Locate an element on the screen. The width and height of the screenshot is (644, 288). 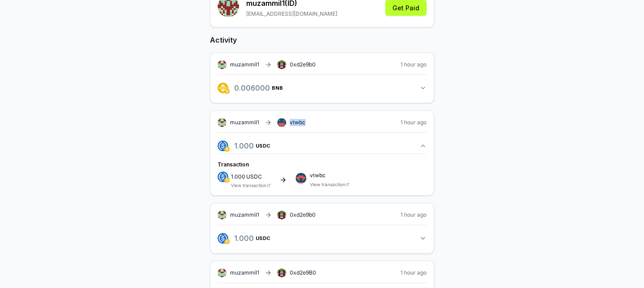
div: 1.000USDC is located at coordinates (322, 171).